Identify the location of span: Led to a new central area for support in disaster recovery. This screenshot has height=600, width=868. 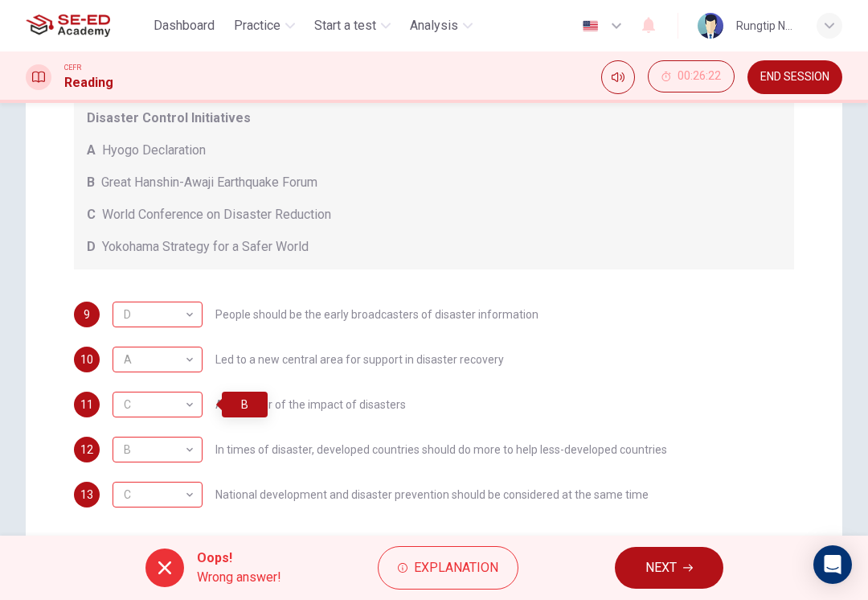
(359, 359).